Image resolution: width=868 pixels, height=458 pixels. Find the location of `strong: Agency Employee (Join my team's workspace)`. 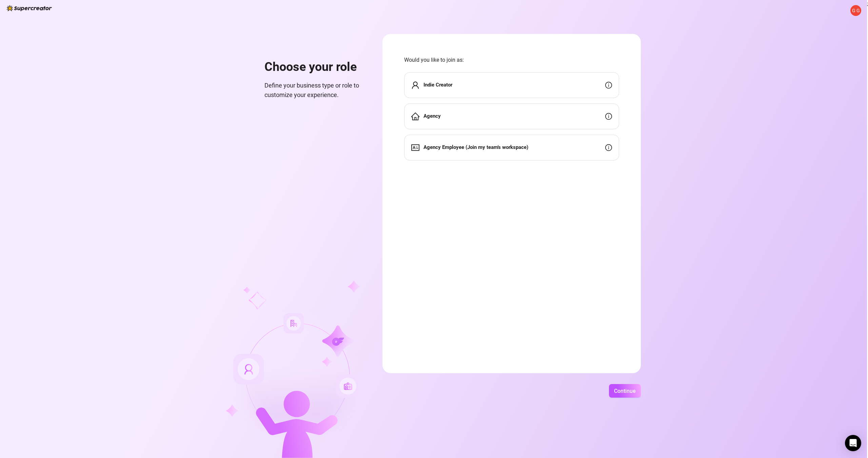

strong: Agency Employee (Join my team's workspace) is located at coordinates (476, 147).